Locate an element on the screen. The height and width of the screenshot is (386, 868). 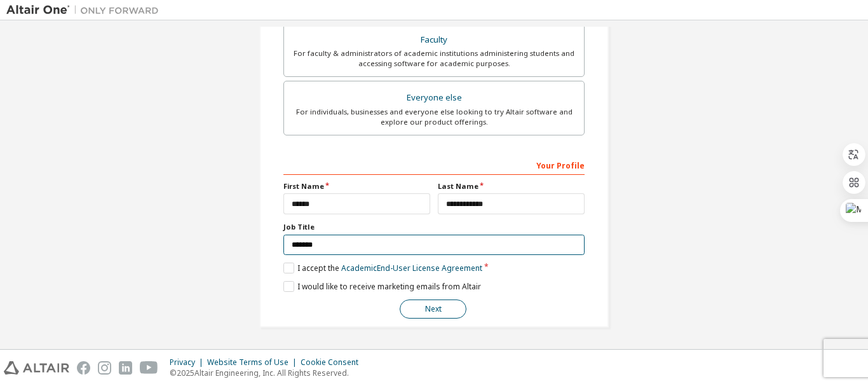
div: Faculty is located at coordinates (434, 40).